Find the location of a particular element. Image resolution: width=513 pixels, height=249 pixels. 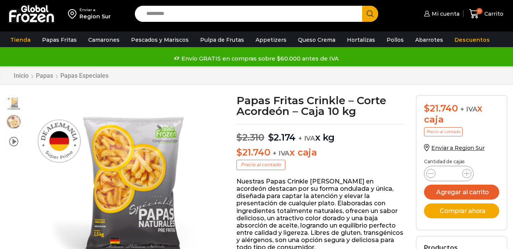

p: Cantidad de cajas is located at coordinates (462, 161).